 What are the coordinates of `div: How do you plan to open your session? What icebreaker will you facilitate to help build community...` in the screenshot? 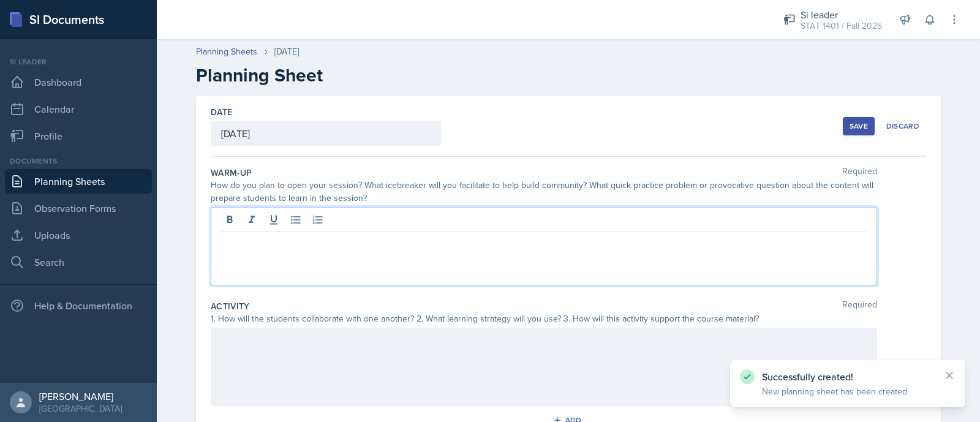 It's located at (544, 192).